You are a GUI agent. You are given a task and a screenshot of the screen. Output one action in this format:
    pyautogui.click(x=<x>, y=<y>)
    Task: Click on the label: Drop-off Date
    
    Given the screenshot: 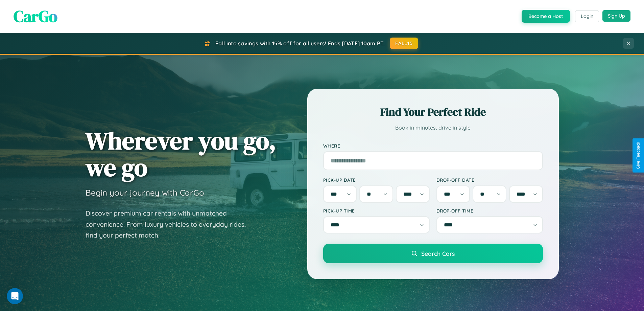 What is the action you would take?
    pyautogui.click(x=489, y=180)
    